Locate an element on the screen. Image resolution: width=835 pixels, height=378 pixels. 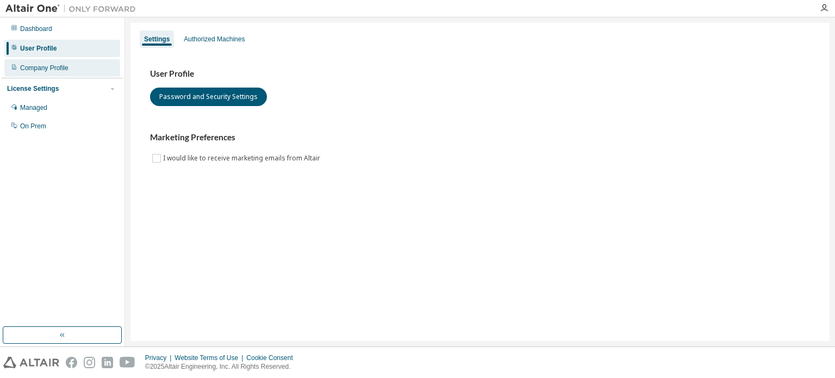
img: linkedin.svg is located at coordinates (107, 362).